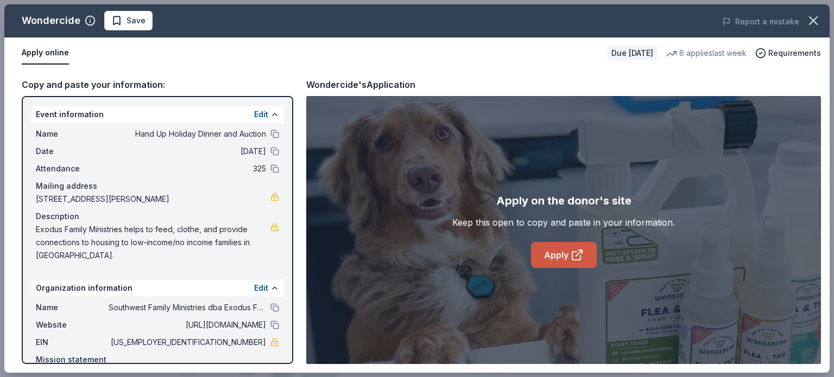 The height and width of the screenshot is (377, 834). What do you see at coordinates (157, 217) in the screenshot?
I see `div: Description` at bounding box center [157, 217].